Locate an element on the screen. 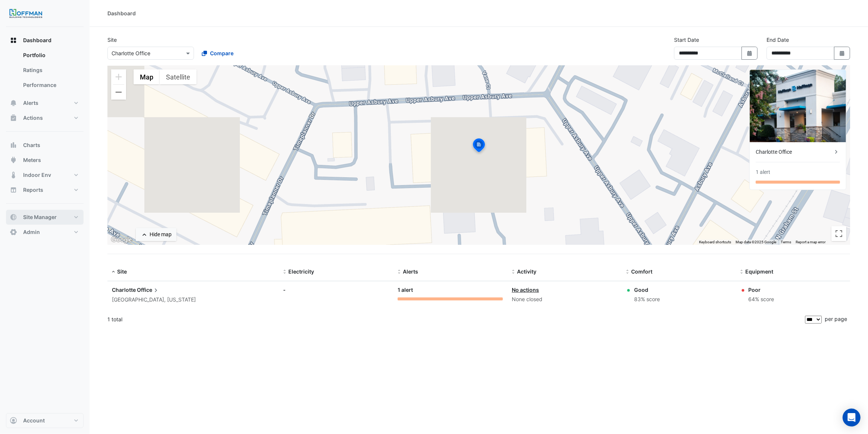 The width and height of the screenshot is (868, 434). span: Charts is located at coordinates (31, 145).